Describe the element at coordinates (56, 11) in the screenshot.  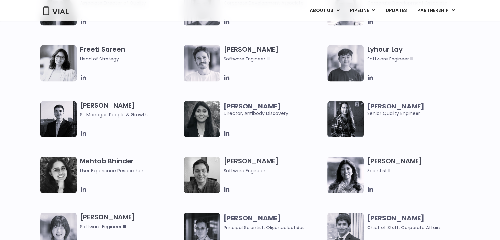
I see `img: Vial Logo` at that location.